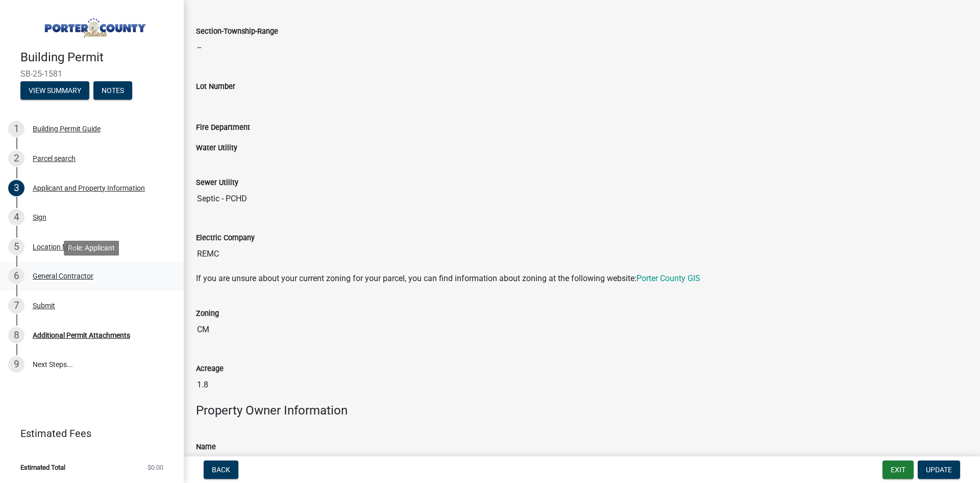  I want to click on a: Porter County GIS, so click(668, 278).